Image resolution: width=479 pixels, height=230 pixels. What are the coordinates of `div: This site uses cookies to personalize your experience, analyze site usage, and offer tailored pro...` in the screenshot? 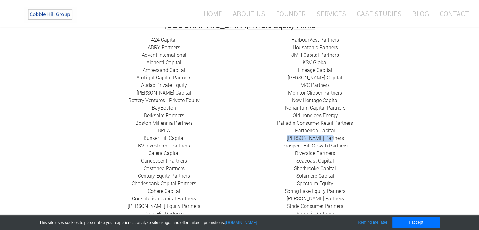 It's located at (198, 223).